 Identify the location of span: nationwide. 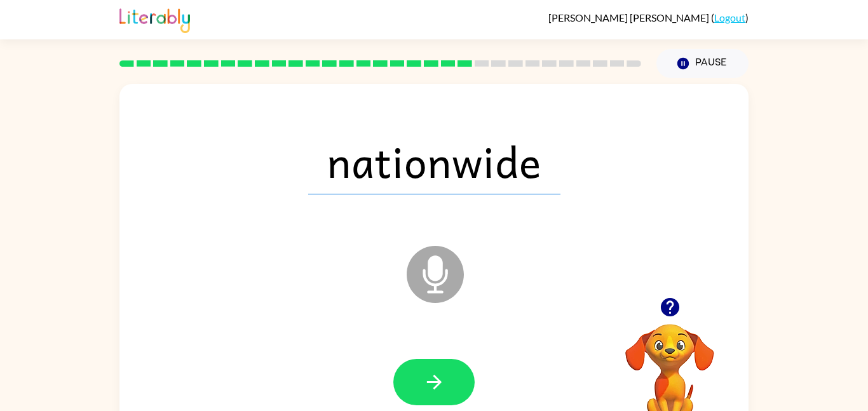
(434, 161).